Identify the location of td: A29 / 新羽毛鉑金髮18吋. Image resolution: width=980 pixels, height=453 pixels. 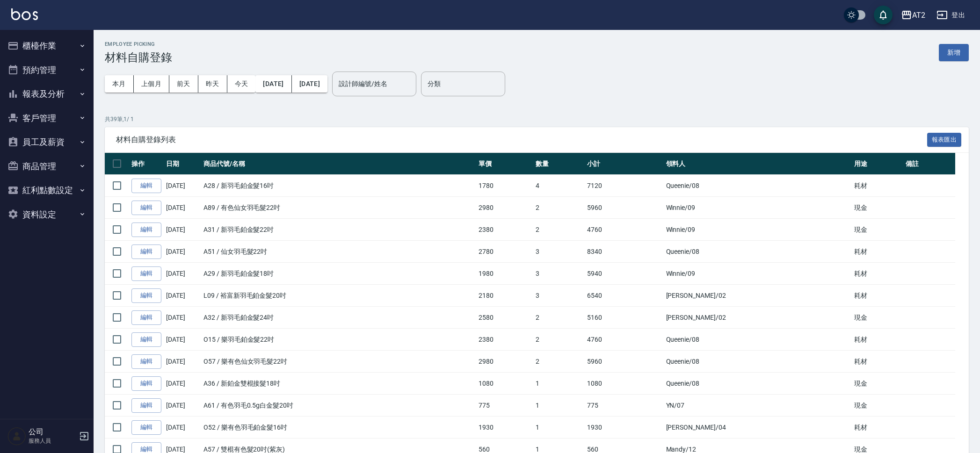
(339, 274).